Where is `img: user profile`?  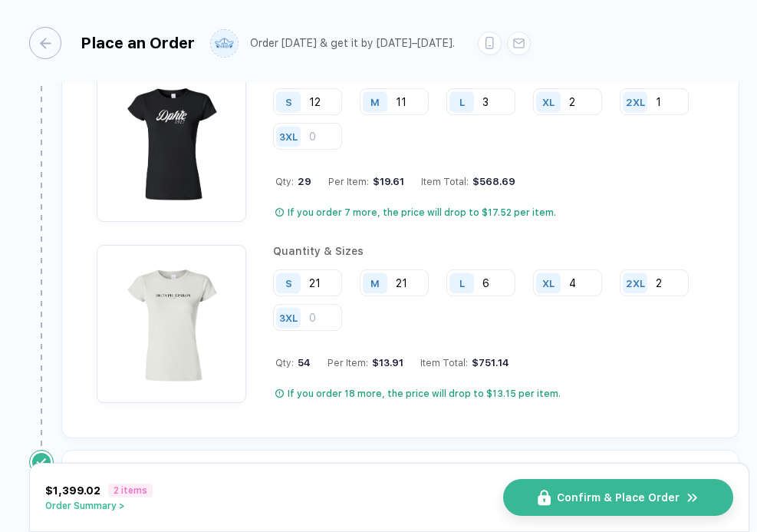 img: user profile is located at coordinates (224, 43).